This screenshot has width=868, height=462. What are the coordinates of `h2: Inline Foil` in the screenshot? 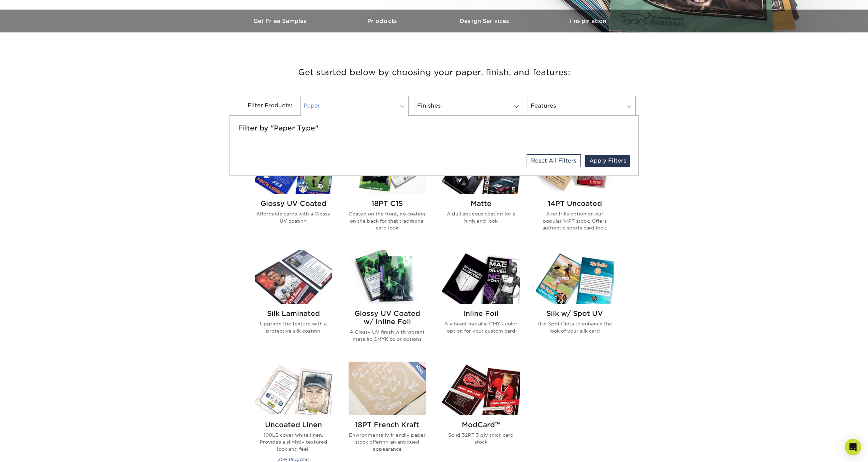 It's located at (481, 313).